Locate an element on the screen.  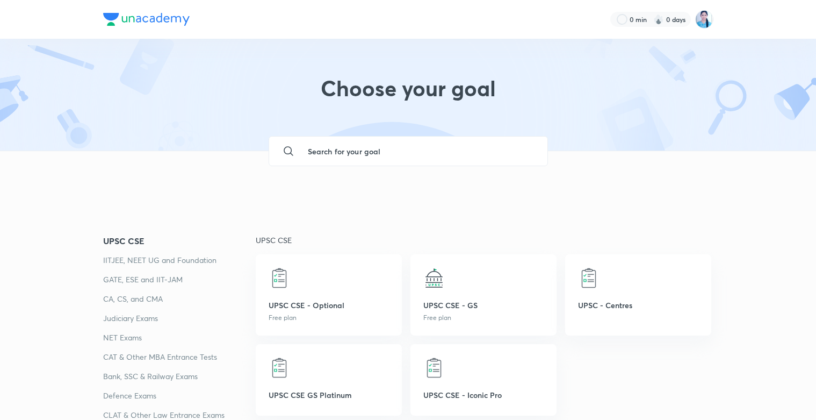
a: NET Exams is located at coordinates (179, 337).